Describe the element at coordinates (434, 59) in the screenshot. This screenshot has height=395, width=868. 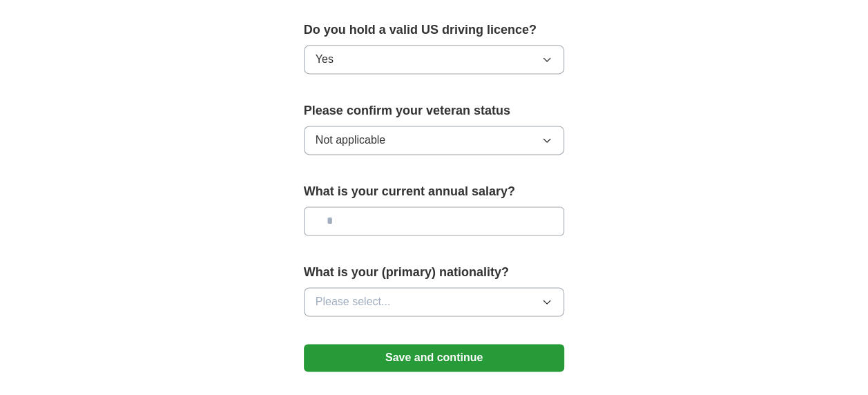
I see `button: Yes` at that location.